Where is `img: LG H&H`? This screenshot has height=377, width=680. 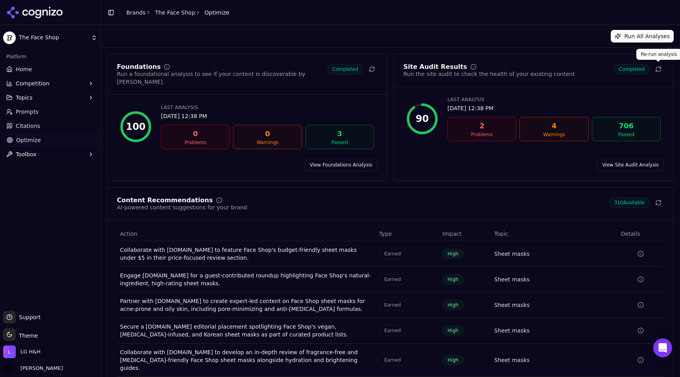
img: LG H&H is located at coordinates (9, 352).